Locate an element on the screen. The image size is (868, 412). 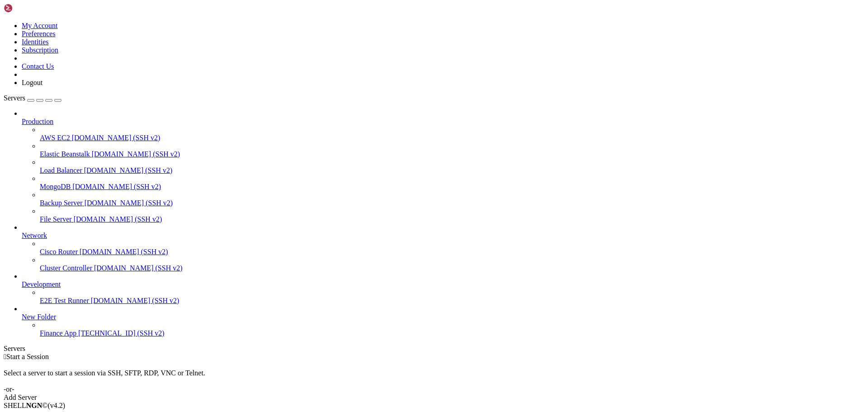
span: Cisco Router is located at coordinates (59, 252).